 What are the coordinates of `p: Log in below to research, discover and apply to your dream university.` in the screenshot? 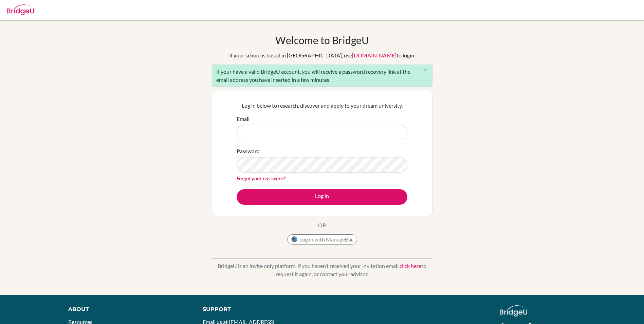 It's located at (322, 106).